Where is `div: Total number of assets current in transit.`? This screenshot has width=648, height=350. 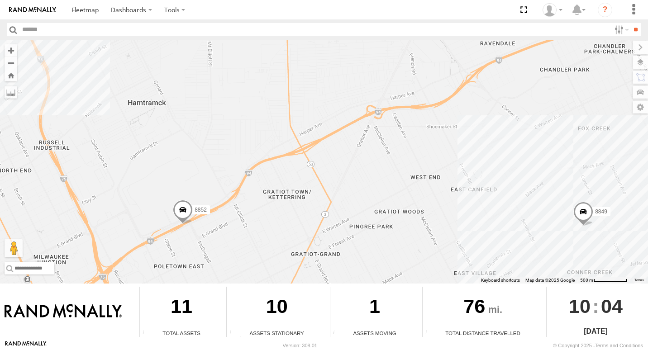
div: Total number of assets current in transit. is located at coordinates (337, 334).